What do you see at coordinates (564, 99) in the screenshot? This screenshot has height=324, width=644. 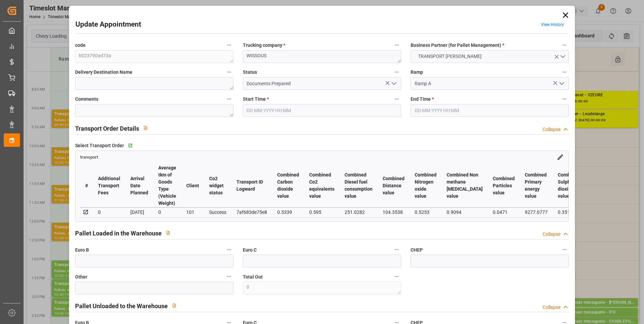 I see `button: End Time *` at bounding box center [564, 99].